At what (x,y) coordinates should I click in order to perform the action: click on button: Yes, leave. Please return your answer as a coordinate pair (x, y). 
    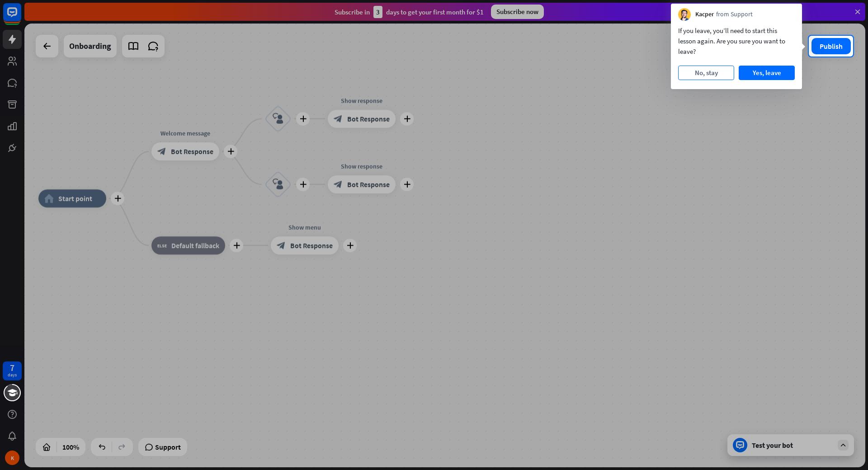
    Looking at the image, I should click on (767, 73).